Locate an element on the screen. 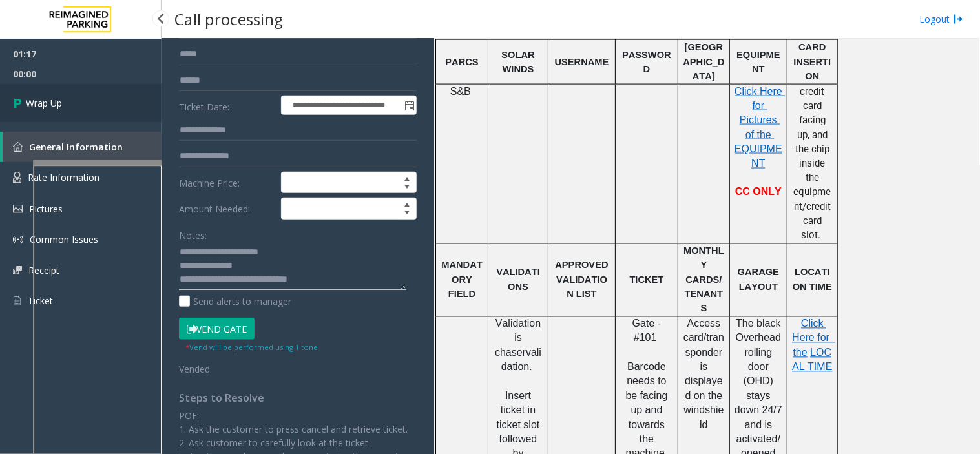 Image resolution: width=980 pixels, height=454 pixels. span: Rate Information is located at coordinates (63, 176).